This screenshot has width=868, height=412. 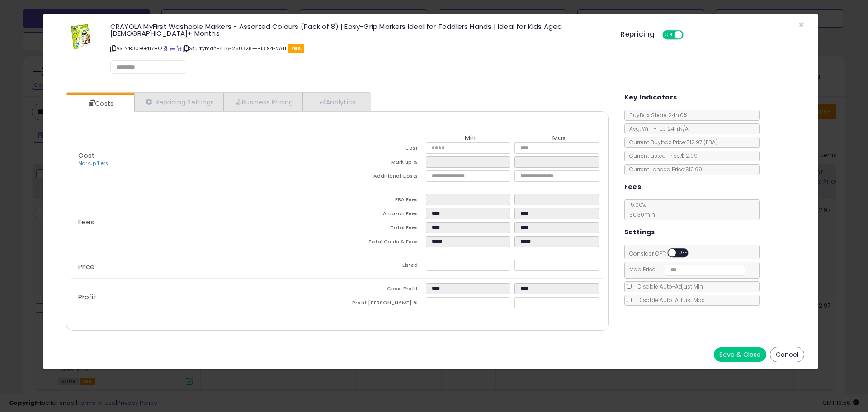 What do you see at coordinates (358, 49) in the screenshot?
I see `p: ASIN: B00BG417HO | SKU: ryman-4.16-250328---13.94-VA11` at bounding box center [358, 49].